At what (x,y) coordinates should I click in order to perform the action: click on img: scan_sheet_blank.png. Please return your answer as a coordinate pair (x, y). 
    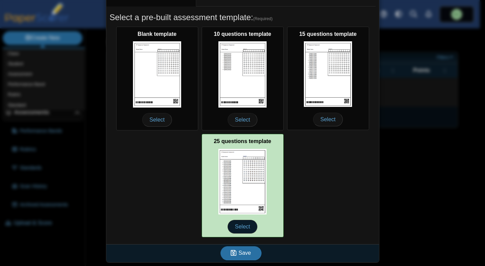
    Looking at the image, I should click on (157, 74).